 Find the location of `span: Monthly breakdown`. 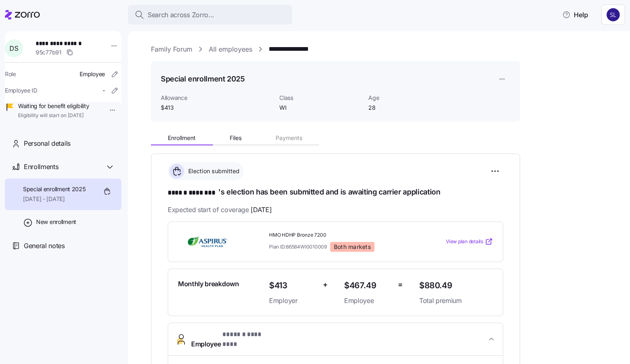

span: Monthly breakdown is located at coordinates (208, 284).